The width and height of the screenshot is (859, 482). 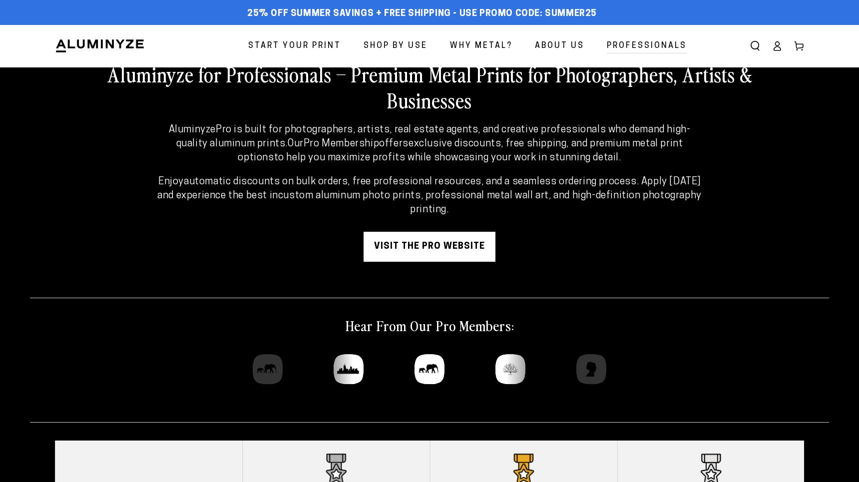 What do you see at coordinates (430, 144) in the screenshot?
I see `p: Our offers to help you maximize profits while showcasing your work in stunning detail.` at bounding box center [430, 144].